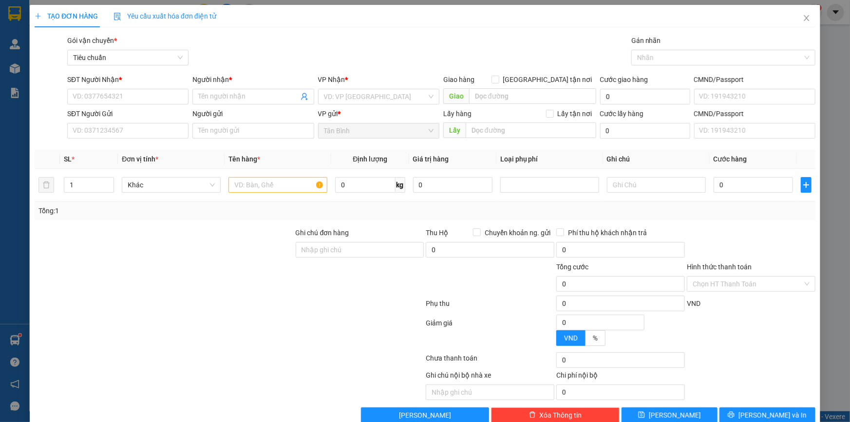 Image resolution: width=850 pixels, height=422 pixels. I want to click on div: SĐT Người Nhận, so click(128, 79).